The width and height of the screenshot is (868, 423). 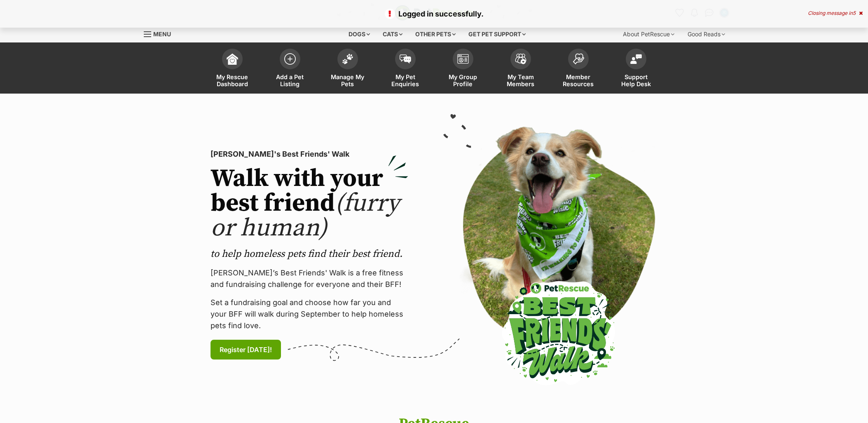 I want to click on span: My Rescue Dashboard, so click(x=232, y=80).